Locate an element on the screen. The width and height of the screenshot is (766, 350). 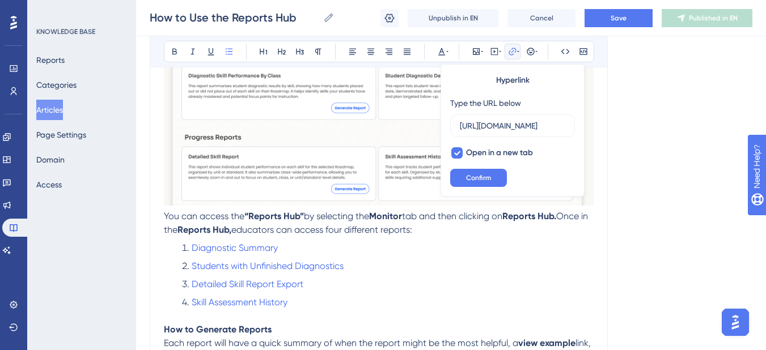
a: Students with Unfinished Diagnostics is located at coordinates (268, 266).